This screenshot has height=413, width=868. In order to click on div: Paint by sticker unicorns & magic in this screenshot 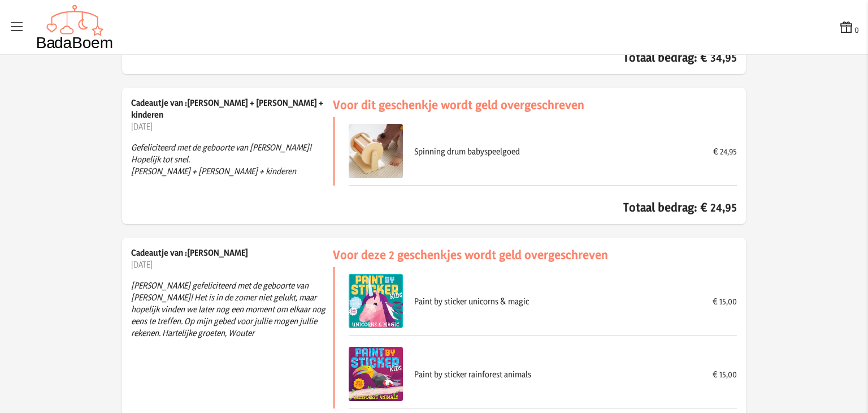, I will do `click(557, 301)`.